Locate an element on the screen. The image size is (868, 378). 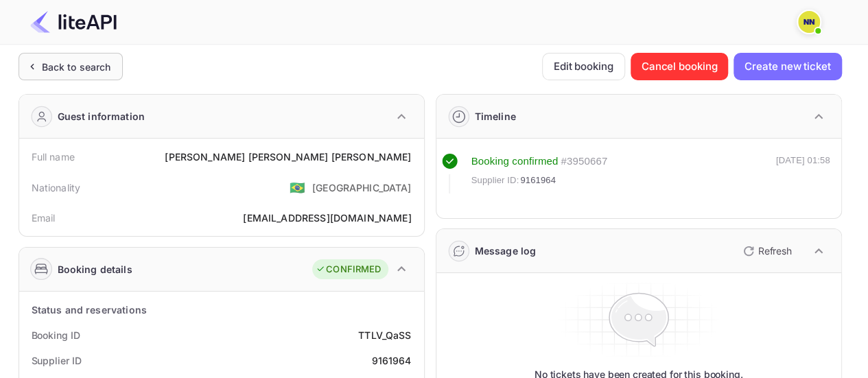
div: Supplier ID is located at coordinates (57, 361).